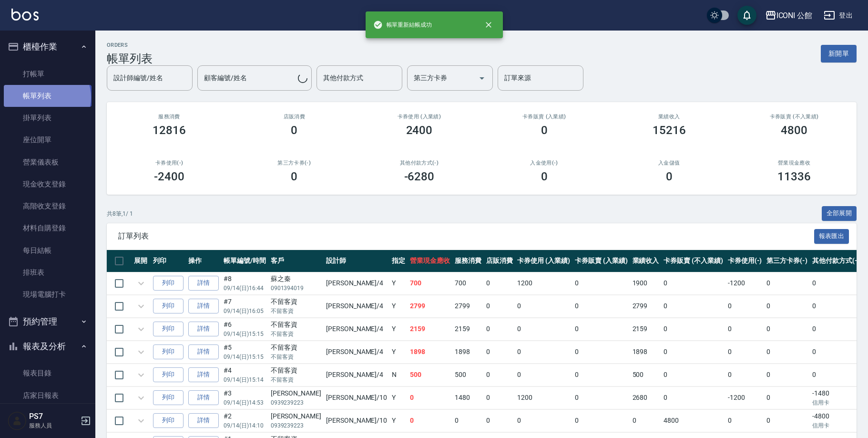 The image size is (868, 438). I want to click on a: 材料自購登錄, so click(48, 228).